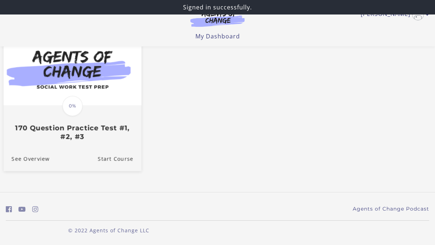 This screenshot has width=435, height=245. What do you see at coordinates (72, 106) in the screenshot?
I see `span: 0%` at bounding box center [72, 106].